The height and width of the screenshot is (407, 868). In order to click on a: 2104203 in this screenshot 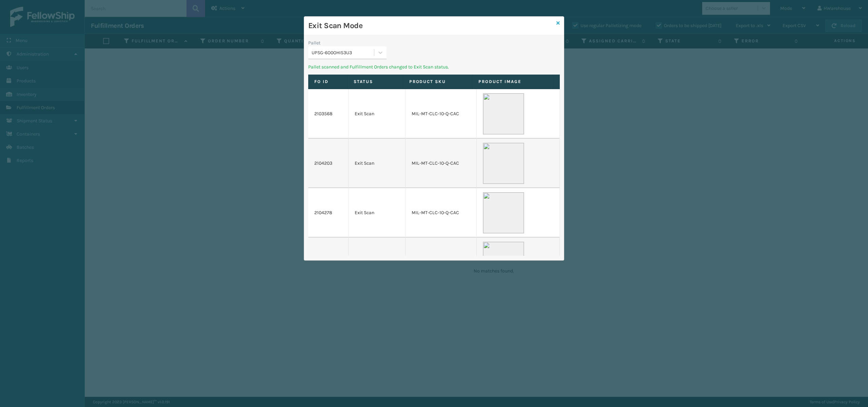, I will do `click(323, 163)`.